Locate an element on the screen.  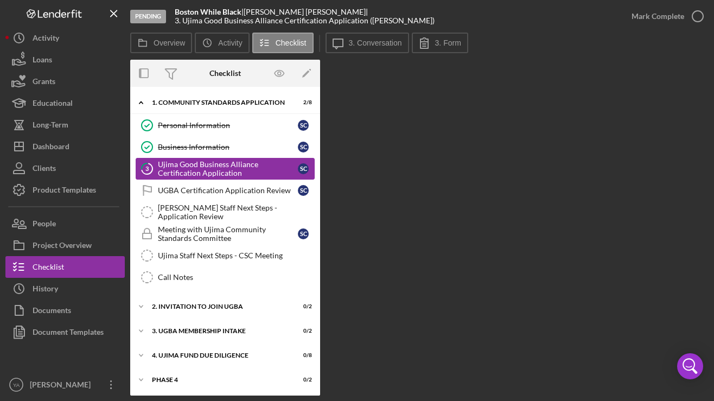
div: Documents is located at coordinates (52, 311).